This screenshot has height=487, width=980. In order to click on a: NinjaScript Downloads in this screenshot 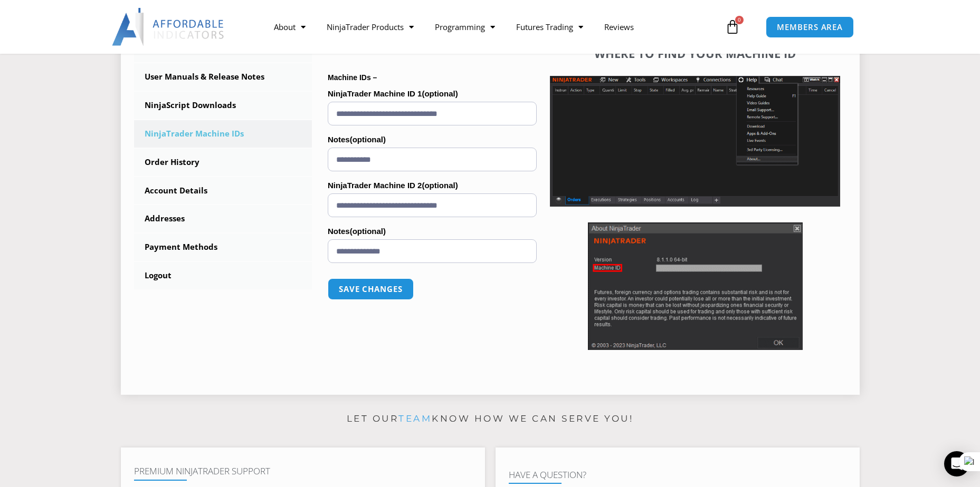, I will do `click(223, 106)`.